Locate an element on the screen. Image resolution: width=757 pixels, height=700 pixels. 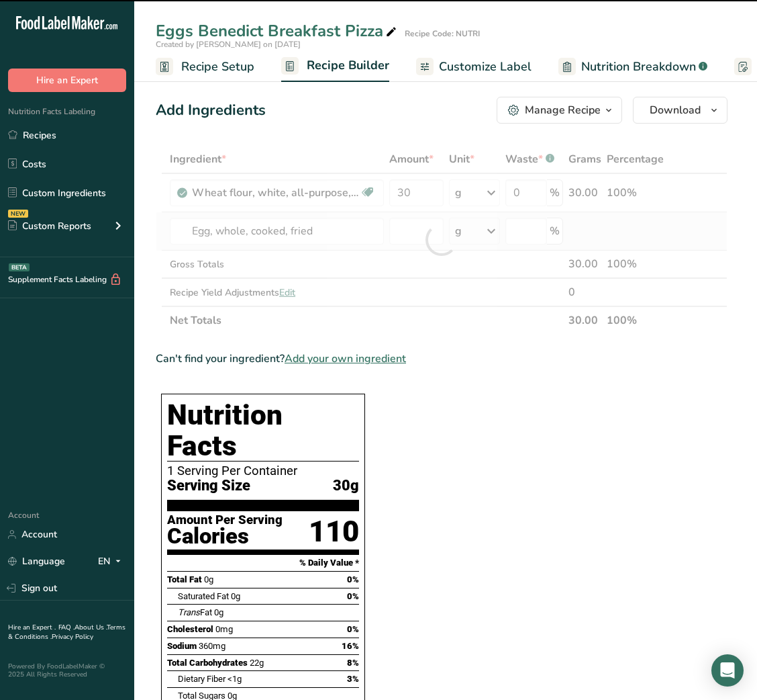
span: Dietary Fiber is located at coordinates (202, 678).